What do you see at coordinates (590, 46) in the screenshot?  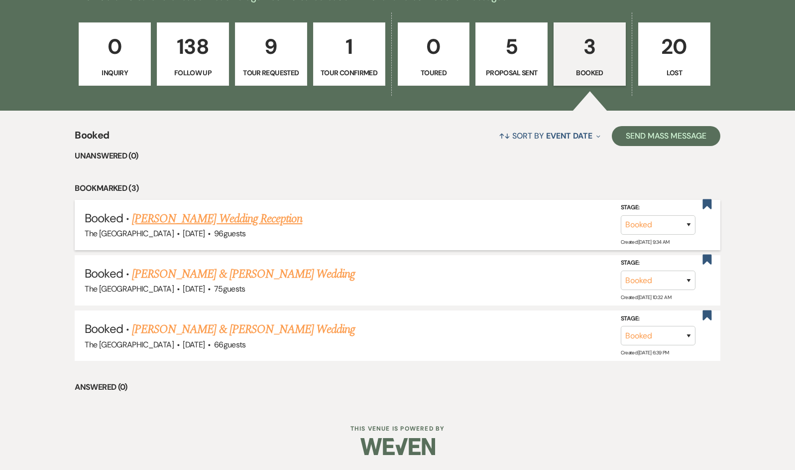 I see `p: 3` at bounding box center [590, 46].